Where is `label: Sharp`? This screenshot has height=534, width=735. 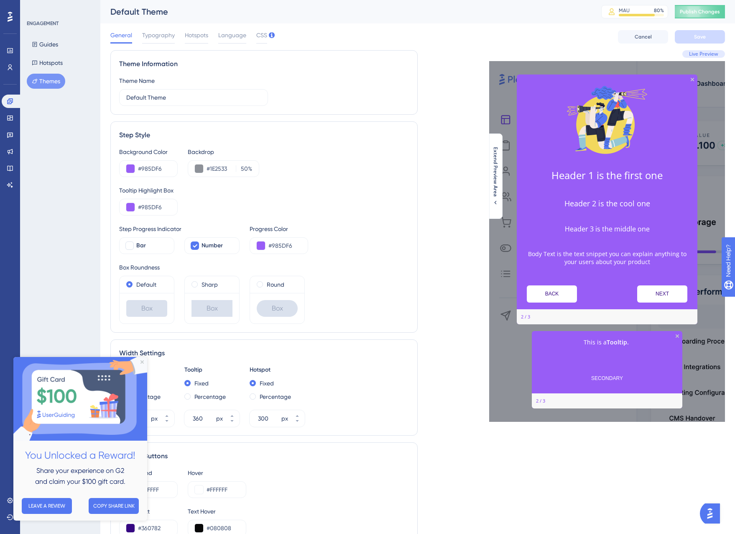 label: Sharp is located at coordinates (210, 284).